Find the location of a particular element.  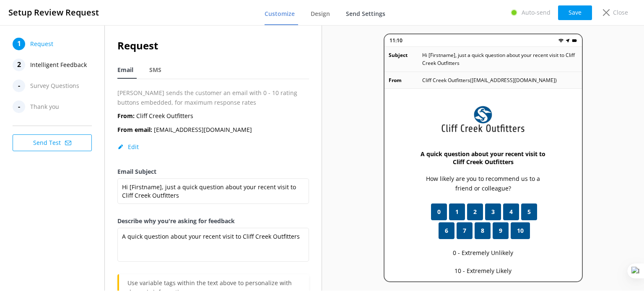

span: 6 is located at coordinates (447, 231).